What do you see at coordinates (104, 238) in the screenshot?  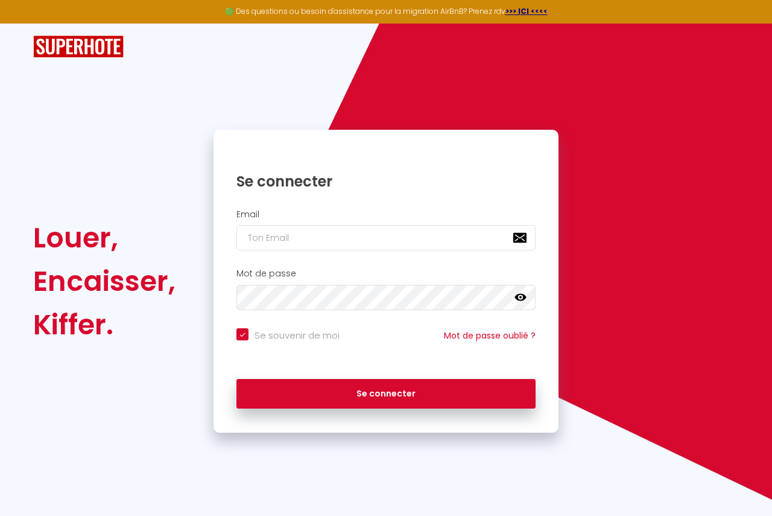 I see `div: Louer,` at bounding box center [104, 238].